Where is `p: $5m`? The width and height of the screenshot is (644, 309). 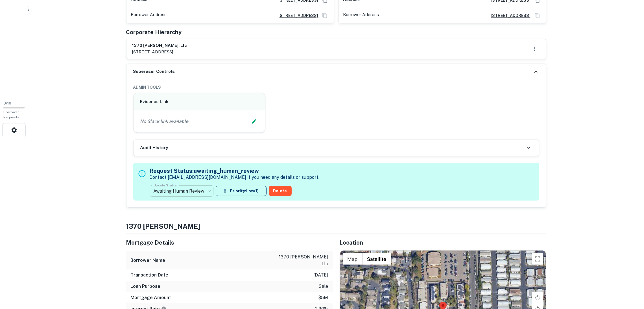
p: $5m is located at coordinates (323, 297).